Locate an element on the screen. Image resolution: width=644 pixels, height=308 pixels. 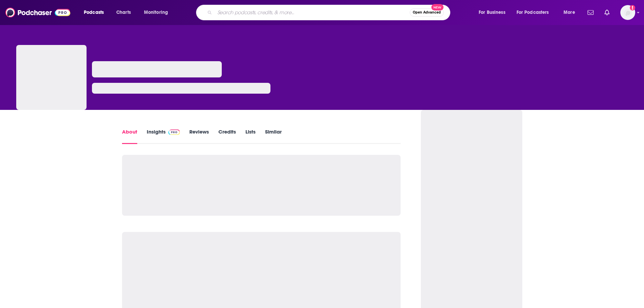
a: Charts is located at coordinates (124, 12).